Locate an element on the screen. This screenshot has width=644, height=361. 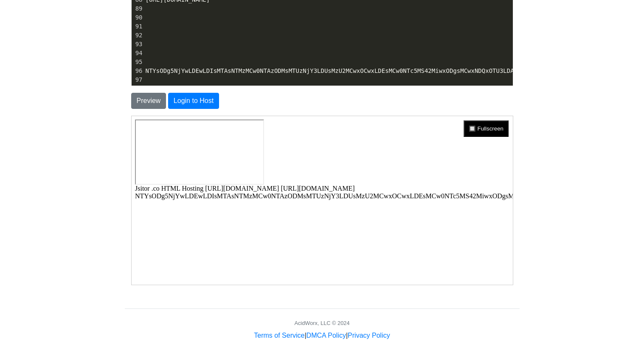
button: Login to Host is located at coordinates (194, 101).